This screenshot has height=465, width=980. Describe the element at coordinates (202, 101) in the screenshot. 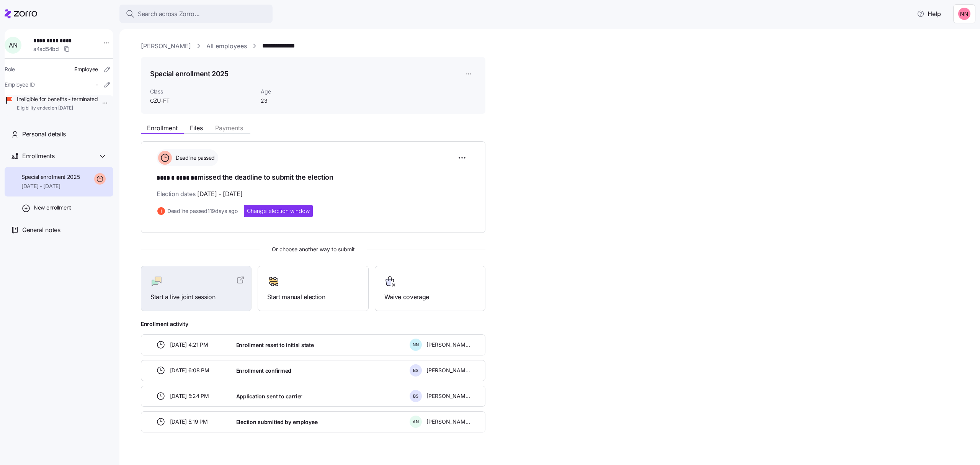

I see `span: CZU-FT` at that location.